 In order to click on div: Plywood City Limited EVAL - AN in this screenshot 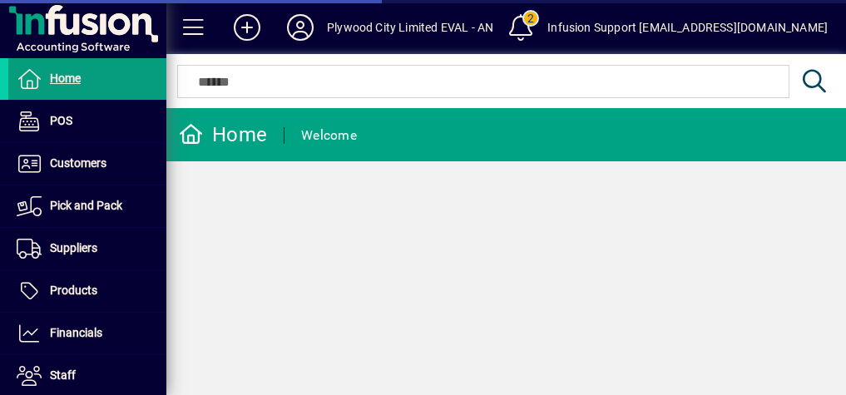, I will do `click(410, 27)`.